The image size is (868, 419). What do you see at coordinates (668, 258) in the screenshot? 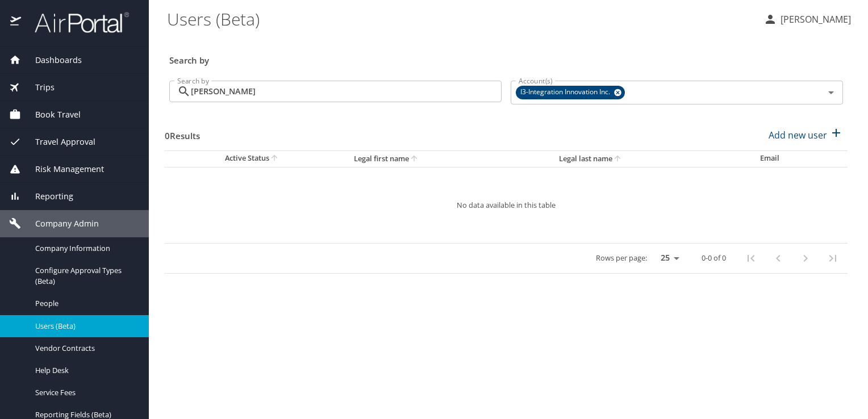
I see `select: rows per page` at bounding box center [668, 258].